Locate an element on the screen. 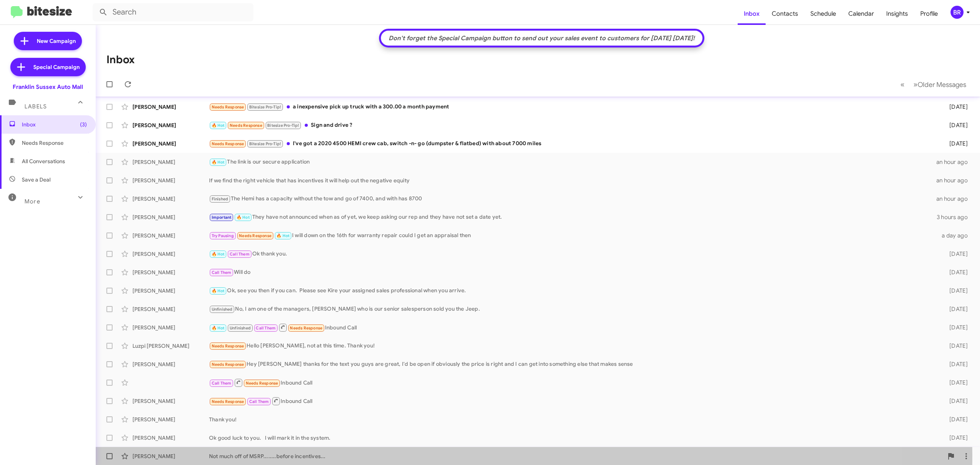 Image resolution: width=980 pixels, height=465 pixels. a: Contacts is located at coordinates (785, 14).